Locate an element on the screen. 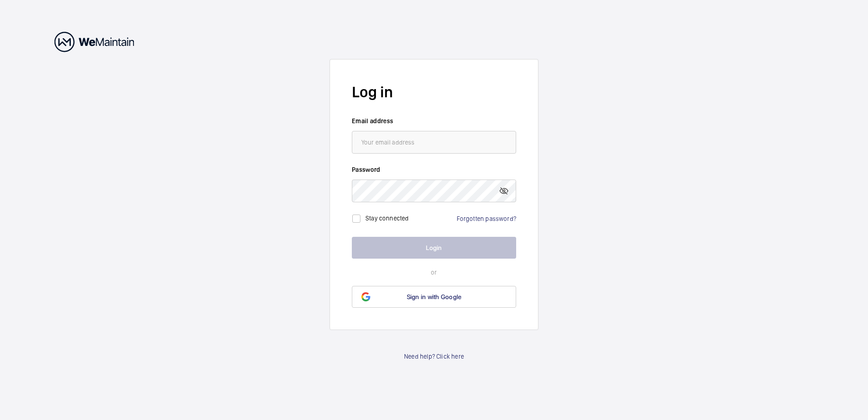 This screenshot has width=868, height=420. label: Password is located at coordinates (434, 169).